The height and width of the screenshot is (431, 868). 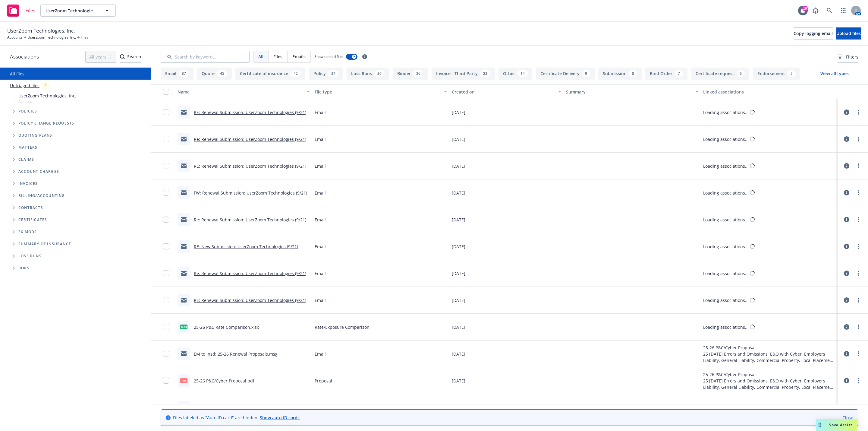 I want to click on button: Summary, so click(x=632, y=92).